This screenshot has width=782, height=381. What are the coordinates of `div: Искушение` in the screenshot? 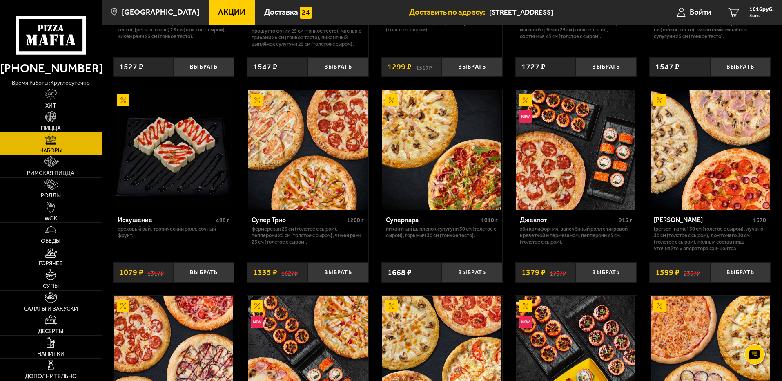 It's located at (166, 219).